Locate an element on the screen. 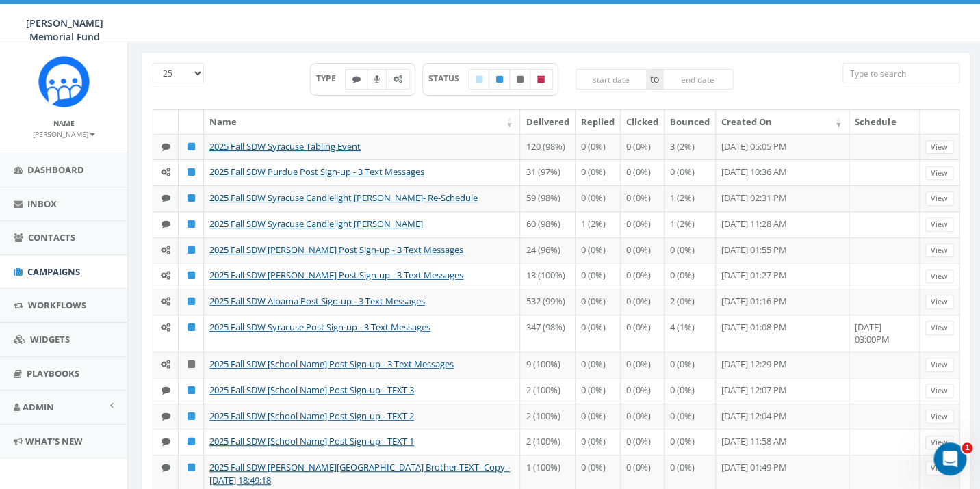 The height and width of the screenshot is (489, 980). input: end date is located at coordinates (698, 79).